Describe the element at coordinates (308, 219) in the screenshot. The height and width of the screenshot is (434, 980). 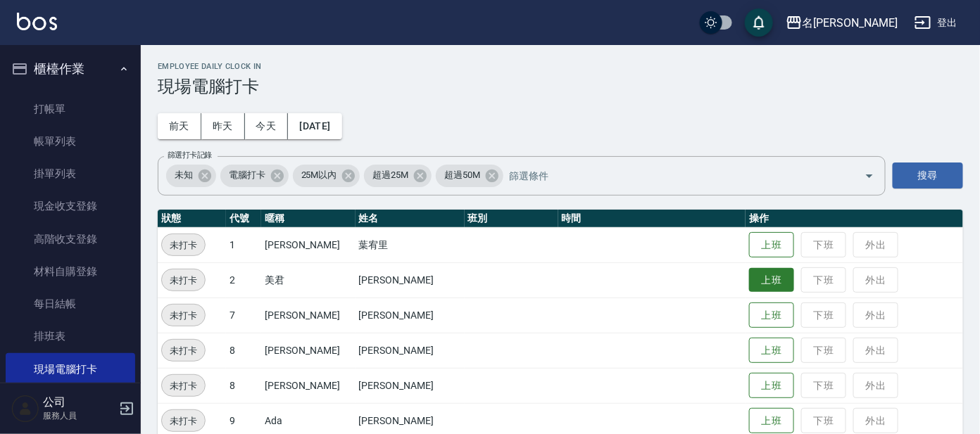
I see `th: 暱稱` at that location.